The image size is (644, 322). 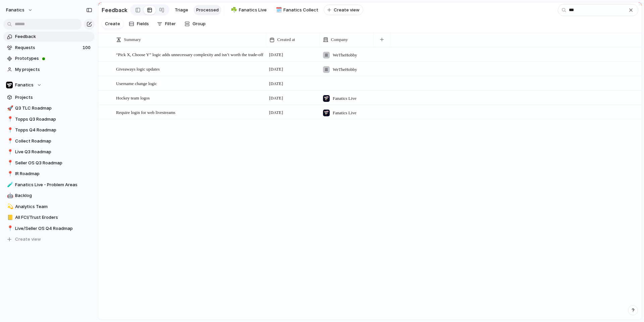 I want to click on div: 📍Collect Roadmap, so click(x=49, y=141).